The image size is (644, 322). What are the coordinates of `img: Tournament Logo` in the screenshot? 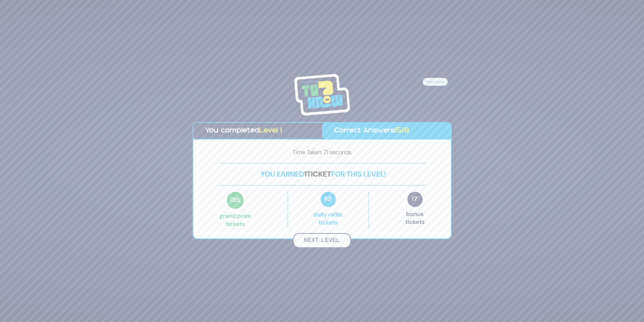 It's located at (322, 94).